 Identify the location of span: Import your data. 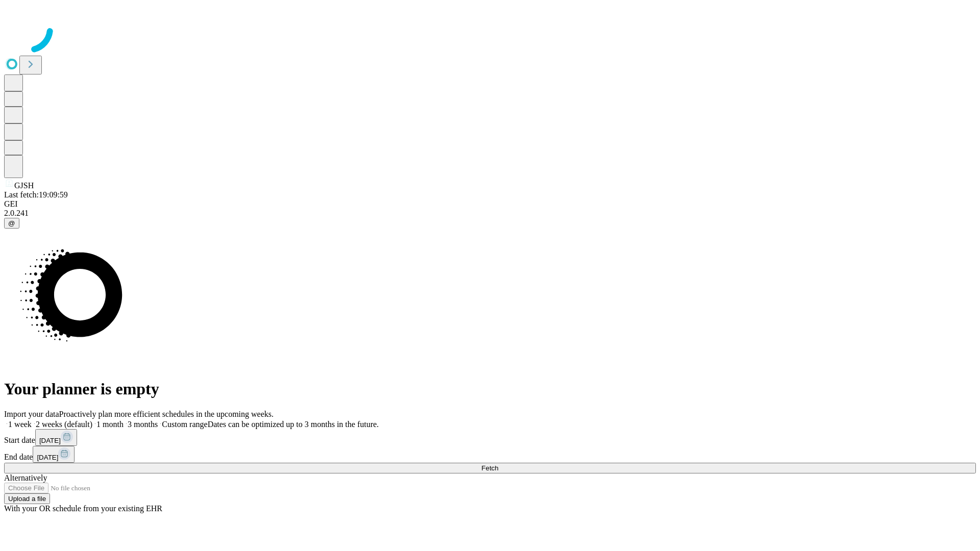
(32, 413).